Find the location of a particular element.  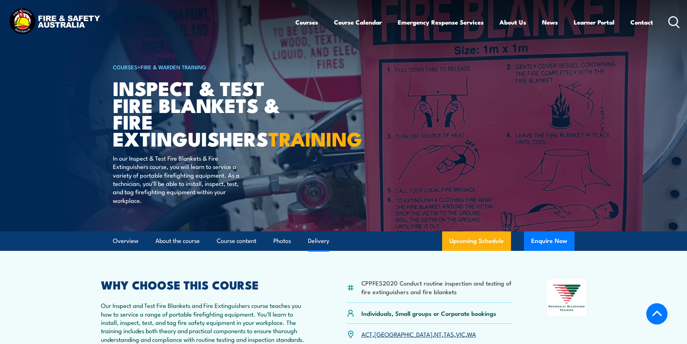

a: Learner Portal is located at coordinates (594, 22).